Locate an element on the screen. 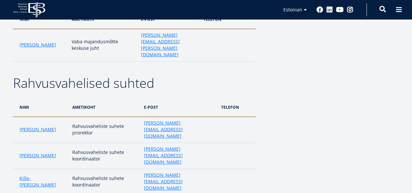 The image size is (412, 193). a: Linkedin is located at coordinates (329, 10).